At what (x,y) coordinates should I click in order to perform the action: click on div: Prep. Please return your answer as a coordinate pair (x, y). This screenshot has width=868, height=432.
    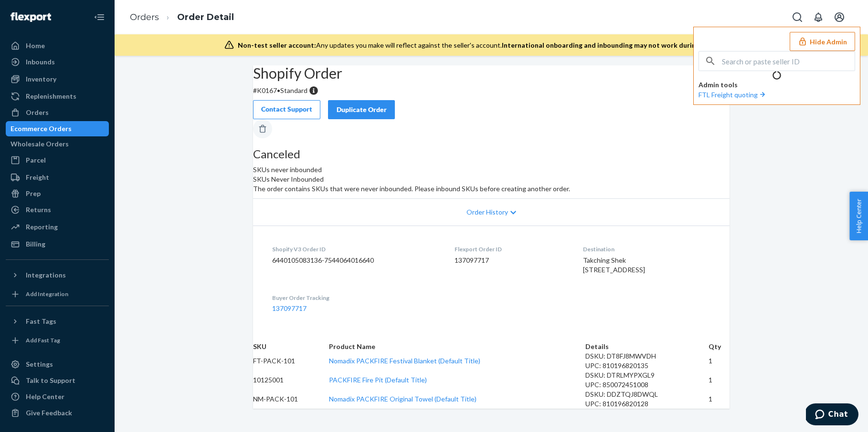
    Looking at the image, I should click on (33, 194).